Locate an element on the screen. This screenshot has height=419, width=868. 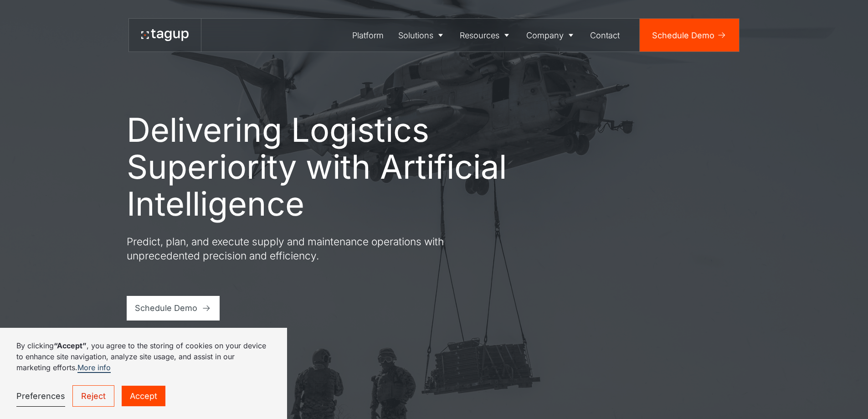
p: Predict, plan, and execute supply and maintenance operations with unprecedented precision and eff... is located at coordinates (291, 248).